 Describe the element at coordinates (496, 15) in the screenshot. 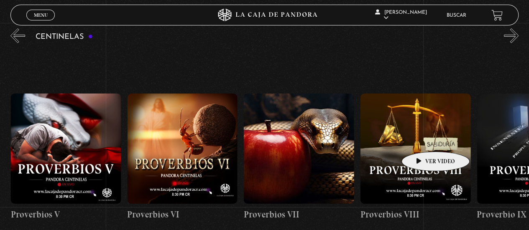

I see `a: View your shopping cart` at that location.